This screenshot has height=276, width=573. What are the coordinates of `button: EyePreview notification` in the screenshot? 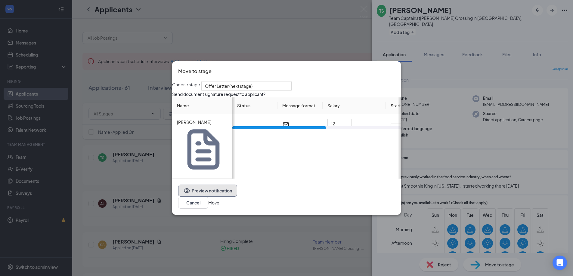 It's located at (208, 191).